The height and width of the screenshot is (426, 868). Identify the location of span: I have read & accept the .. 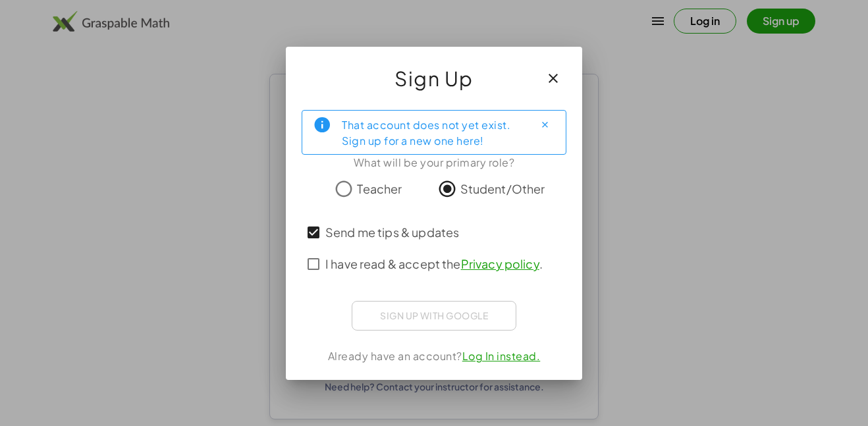
(434, 263).